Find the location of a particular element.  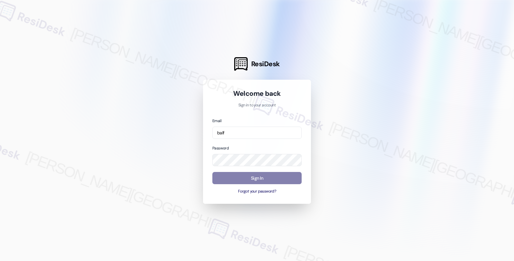

span: ResiDesk is located at coordinates (265, 64).